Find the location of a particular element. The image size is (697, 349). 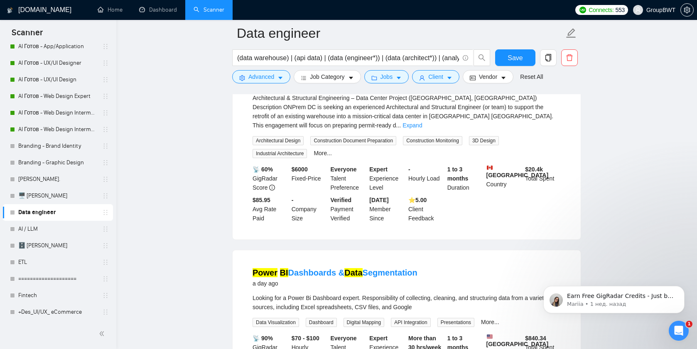

div: Fixed-Price is located at coordinates (310, 179).